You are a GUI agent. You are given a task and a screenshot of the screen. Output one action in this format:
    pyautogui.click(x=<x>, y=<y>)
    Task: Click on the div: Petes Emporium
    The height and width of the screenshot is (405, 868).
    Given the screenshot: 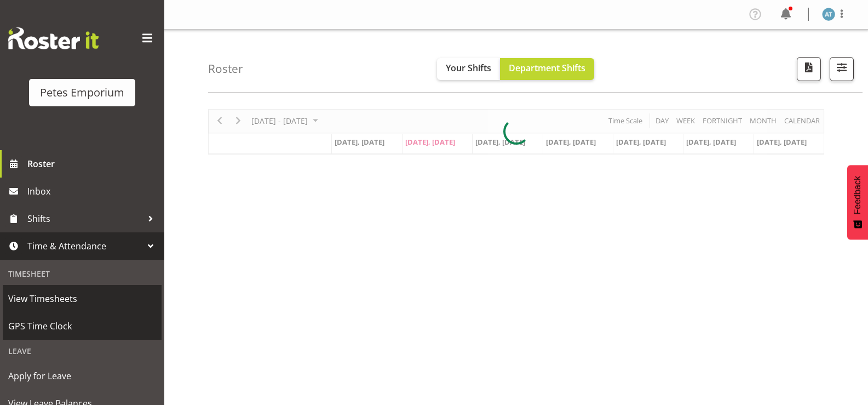 What is the action you would take?
    pyautogui.click(x=82, y=92)
    